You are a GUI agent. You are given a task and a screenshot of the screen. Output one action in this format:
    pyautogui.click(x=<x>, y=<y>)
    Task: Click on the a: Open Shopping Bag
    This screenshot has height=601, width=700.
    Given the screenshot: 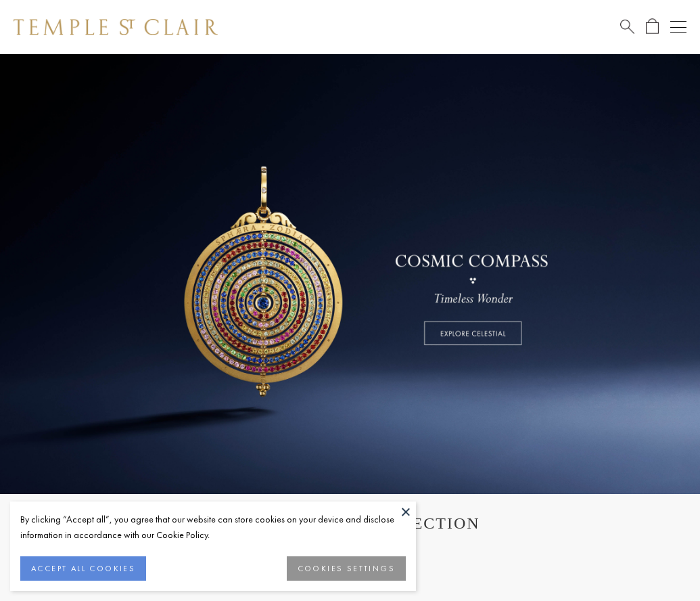 What is the action you would take?
    pyautogui.click(x=652, y=26)
    